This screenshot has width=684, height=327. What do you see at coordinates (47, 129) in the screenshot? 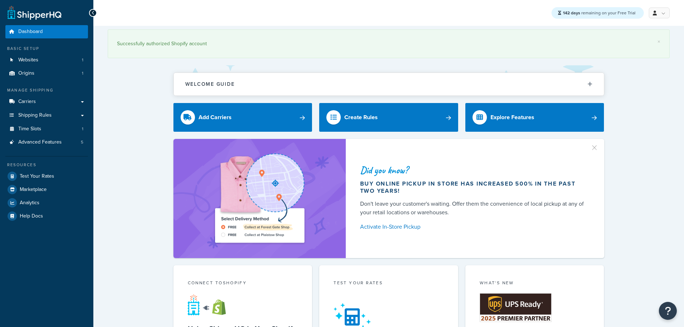
I see `li: Time Slots` at bounding box center [47, 129].